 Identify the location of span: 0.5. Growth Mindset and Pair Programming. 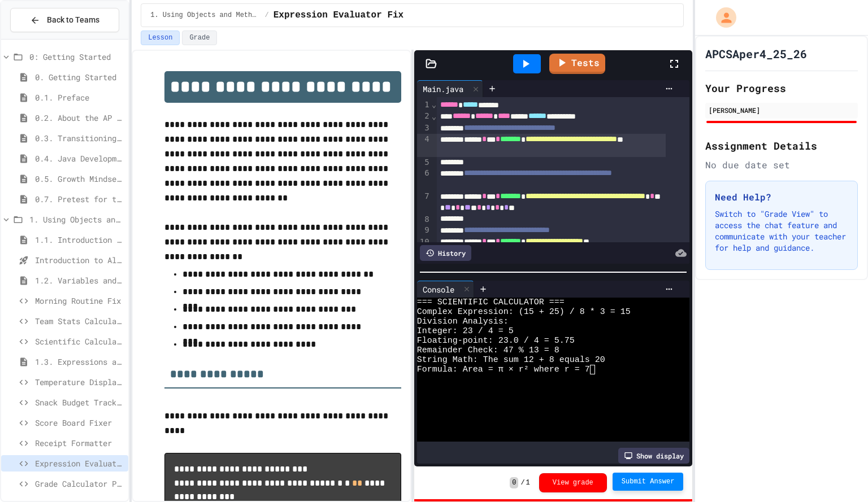
(79, 179).